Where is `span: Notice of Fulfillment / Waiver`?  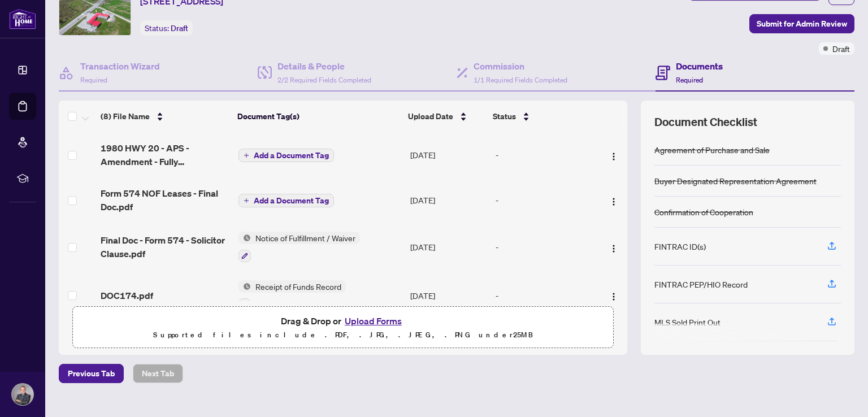 span: Notice of Fulfillment / Waiver is located at coordinates (305, 238).